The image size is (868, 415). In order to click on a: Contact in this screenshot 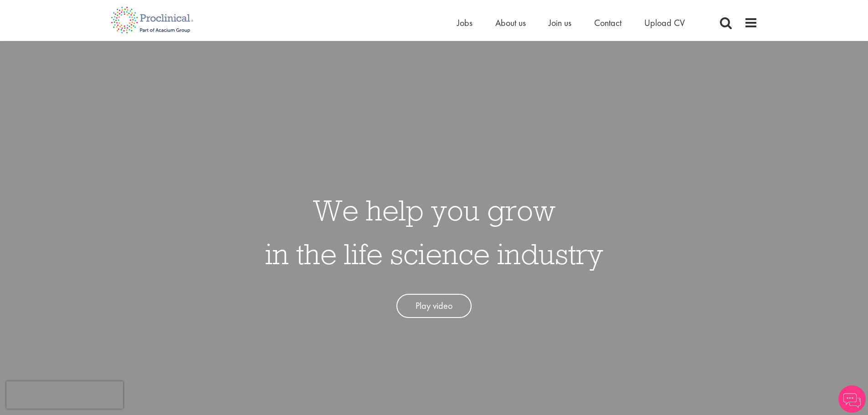, I will do `click(607, 23)`.